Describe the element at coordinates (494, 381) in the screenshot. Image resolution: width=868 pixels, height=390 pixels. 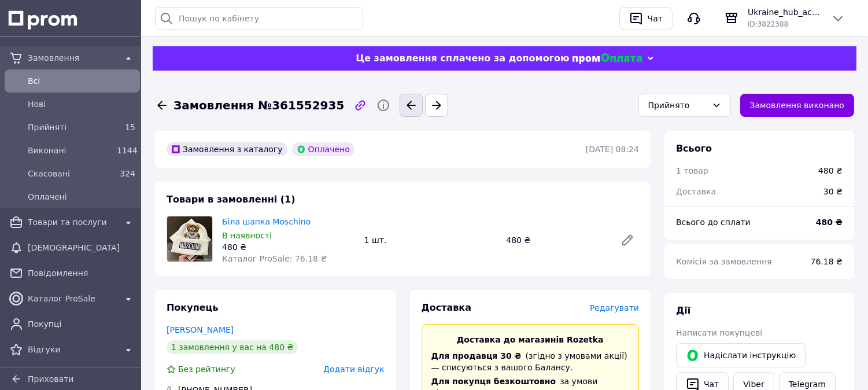
I see `span: Для покупця безкоштовно` at that location.